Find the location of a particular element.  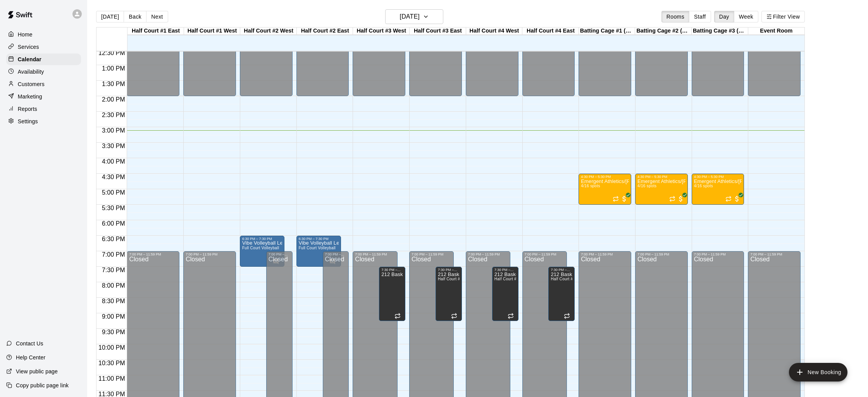

span: 9:00 PM is located at coordinates (113, 317).